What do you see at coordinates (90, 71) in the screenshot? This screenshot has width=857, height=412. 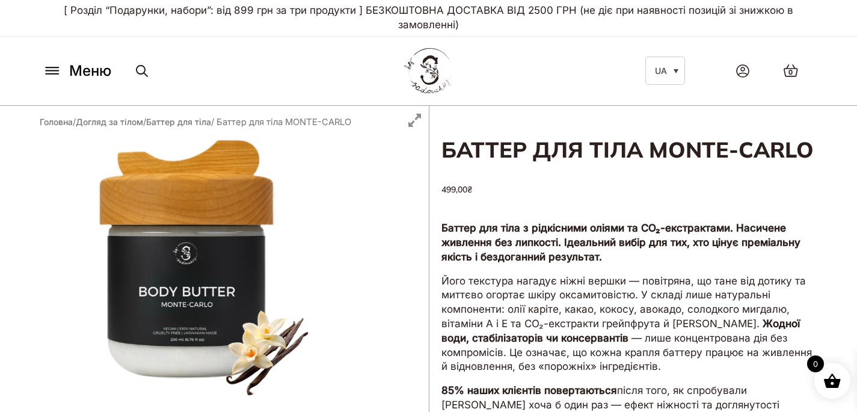 I see `span: Меню` at bounding box center [90, 71].